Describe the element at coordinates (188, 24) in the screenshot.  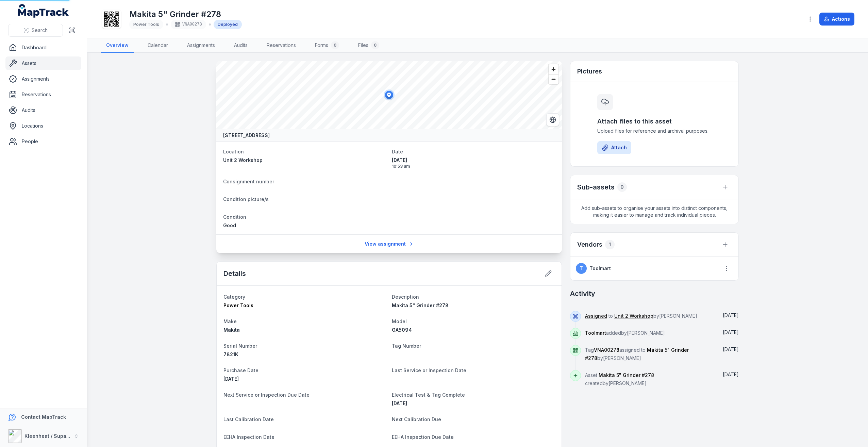
I see `div: VNA00278` at that location.